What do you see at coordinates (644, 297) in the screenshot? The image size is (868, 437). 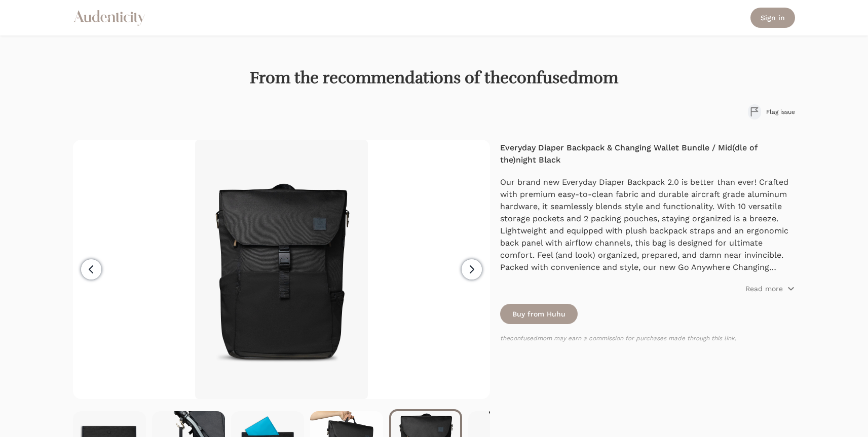 I see `span: Packed with convenience and style, our new Go Anywhere Changing Wallet is the perfect addition to...` at bounding box center [644, 297].